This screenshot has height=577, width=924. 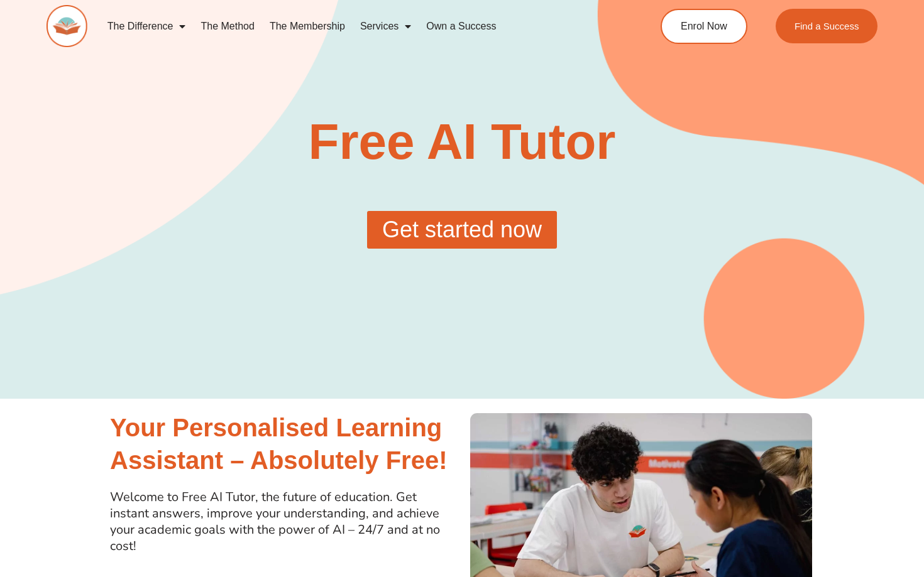 I want to click on span: Get started now, so click(x=462, y=230).